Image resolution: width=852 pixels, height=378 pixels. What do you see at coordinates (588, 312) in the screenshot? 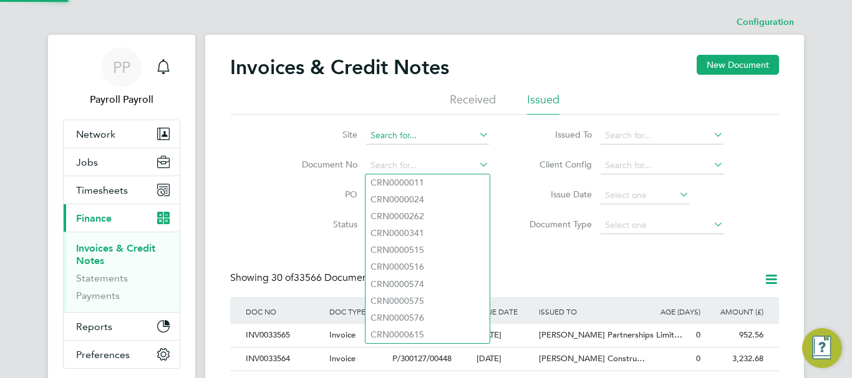
I see `div: ISSUED TO` at bounding box center [588, 312].